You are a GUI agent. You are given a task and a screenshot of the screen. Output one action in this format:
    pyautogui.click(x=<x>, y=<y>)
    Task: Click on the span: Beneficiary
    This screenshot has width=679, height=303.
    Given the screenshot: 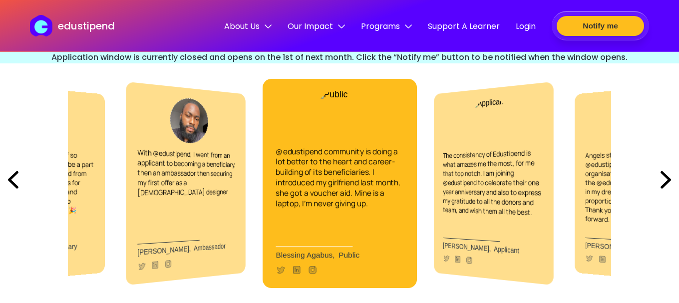 What is the action you would take?
    pyautogui.click(x=61, y=247)
    